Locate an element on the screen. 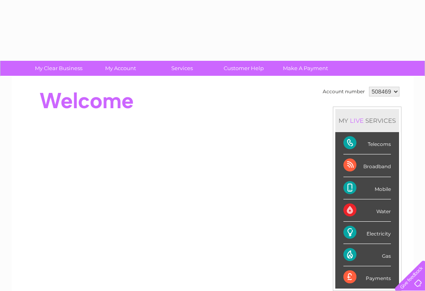  a: Services is located at coordinates (182, 68).